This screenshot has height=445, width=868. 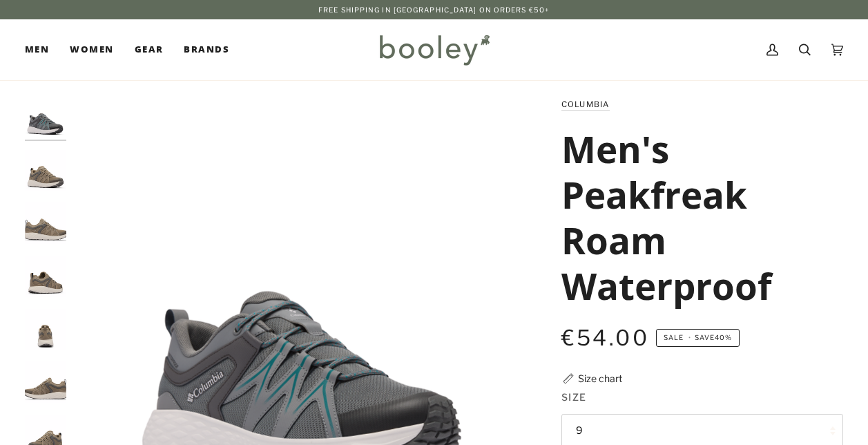 What do you see at coordinates (574, 397) in the screenshot?
I see `span: Size` at bounding box center [574, 397].